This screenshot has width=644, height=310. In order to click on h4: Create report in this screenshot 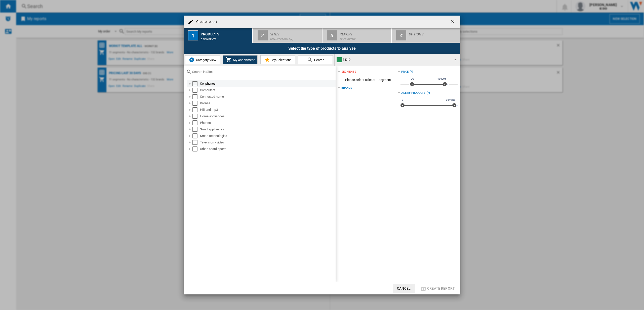, I will do `click(205, 22)`.